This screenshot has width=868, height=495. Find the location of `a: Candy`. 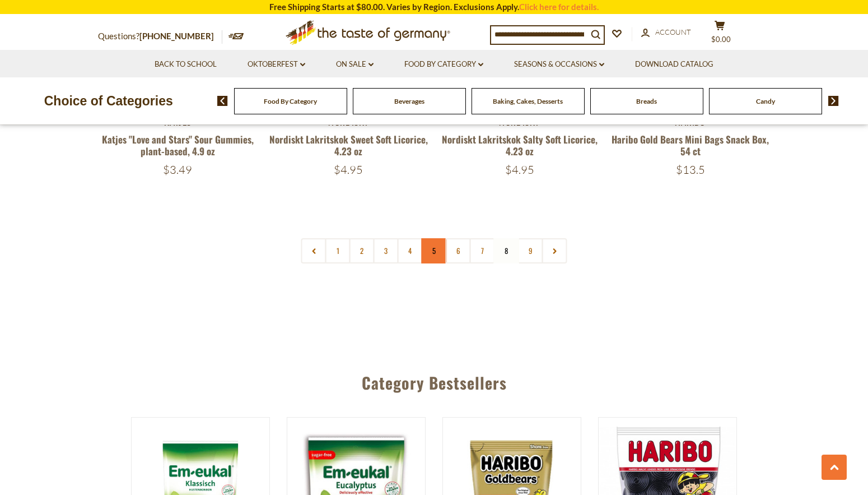

a: Candy is located at coordinates (766, 101).